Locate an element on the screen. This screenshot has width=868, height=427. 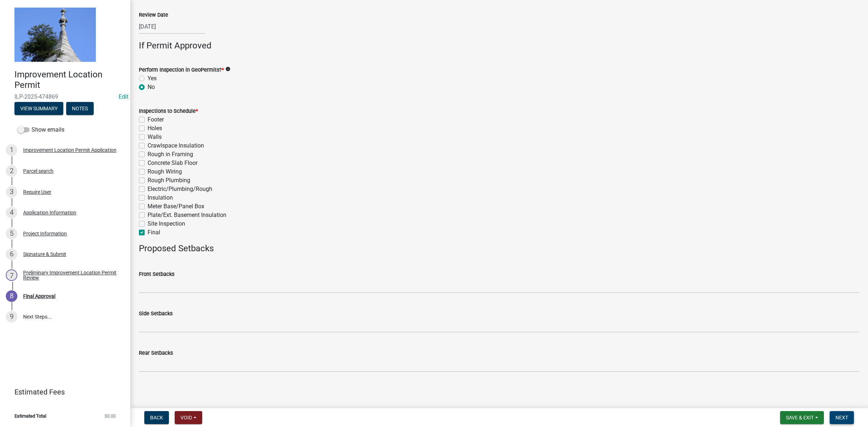
label: No is located at coordinates (151, 87).